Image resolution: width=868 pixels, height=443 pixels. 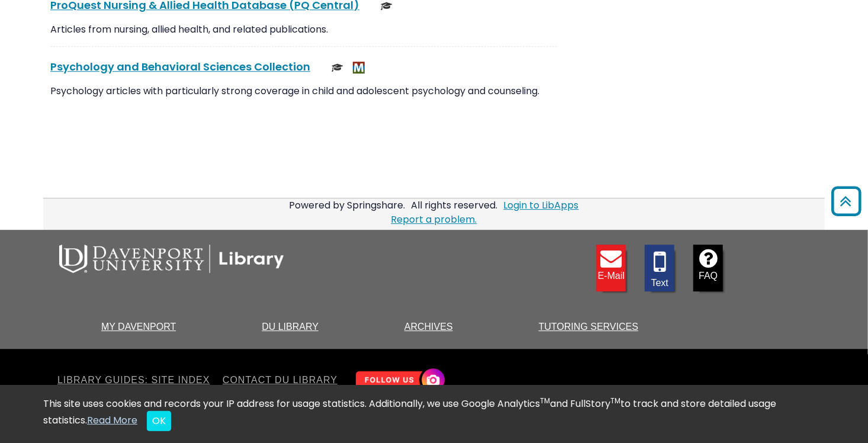 I want to click on a: Text, so click(x=660, y=268).